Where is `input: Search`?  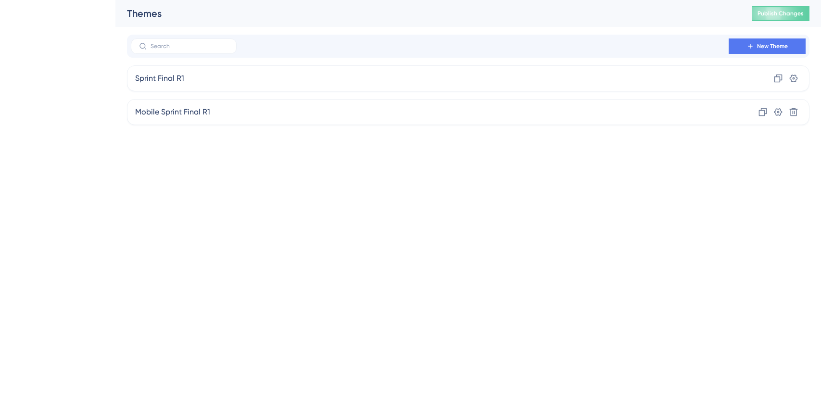
input: Search is located at coordinates (190, 46).